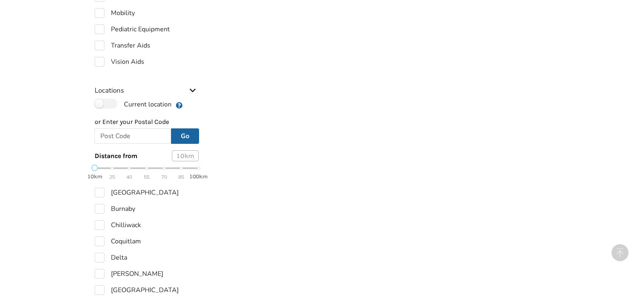  I want to click on label: Mobility, so click(115, 13).